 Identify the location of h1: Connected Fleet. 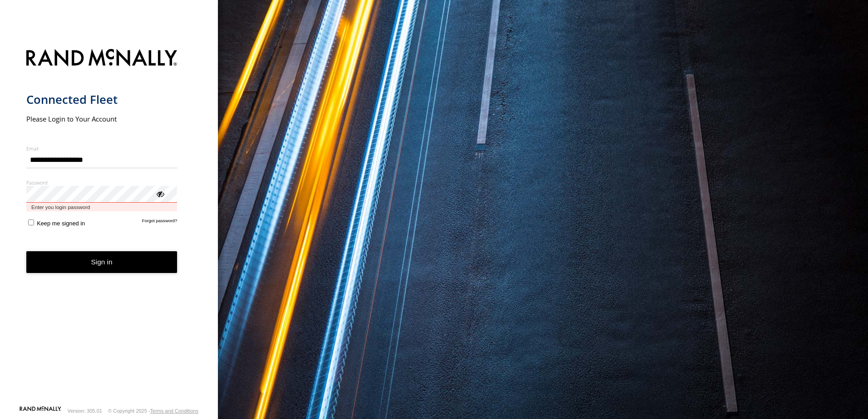
(102, 99).